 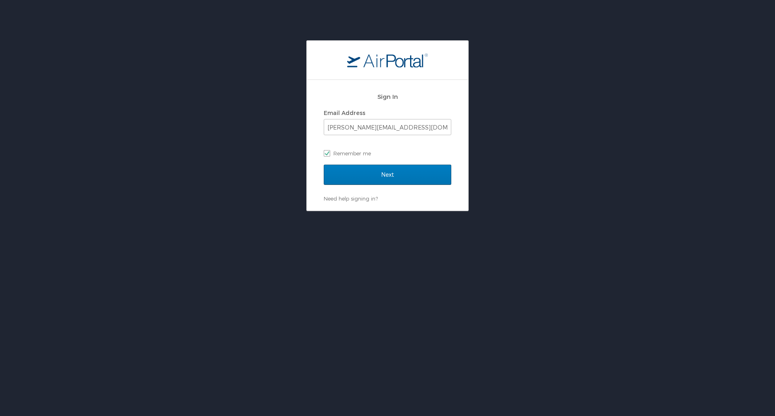 What do you see at coordinates (351, 199) in the screenshot?
I see `a: Need help signing in?` at bounding box center [351, 199].